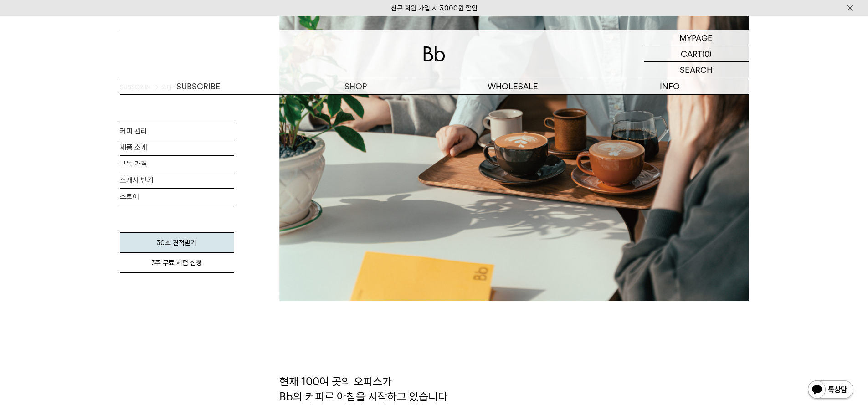  What do you see at coordinates (696, 70) in the screenshot?
I see `p: SEARCH` at bounding box center [696, 70].